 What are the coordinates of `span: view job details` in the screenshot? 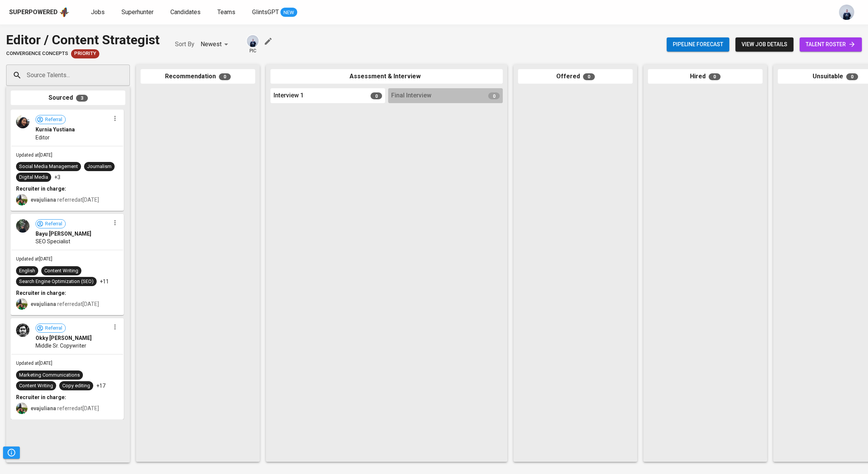 It's located at (764, 44).